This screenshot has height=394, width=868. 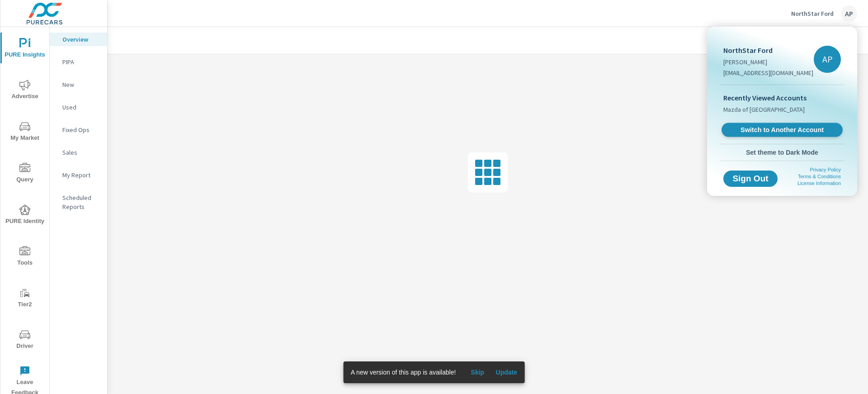 What do you see at coordinates (819, 183) in the screenshot?
I see `a: License Information` at bounding box center [819, 183].